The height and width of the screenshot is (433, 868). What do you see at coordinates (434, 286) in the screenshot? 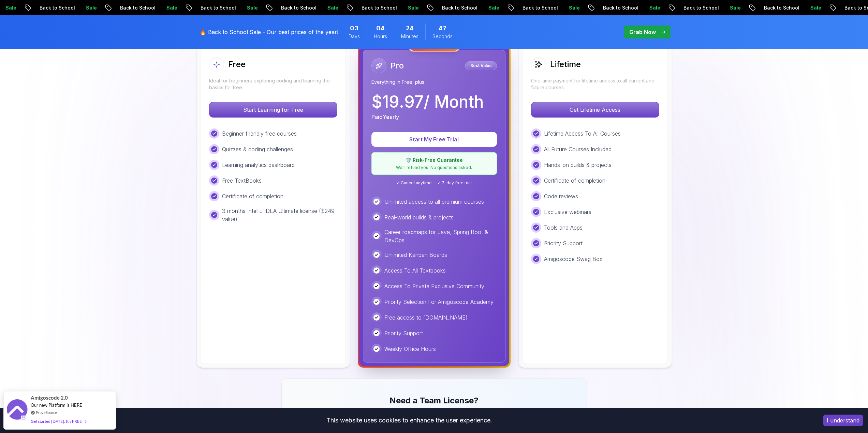
I see `p: Access To Private Exclusive Community` at bounding box center [434, 286].